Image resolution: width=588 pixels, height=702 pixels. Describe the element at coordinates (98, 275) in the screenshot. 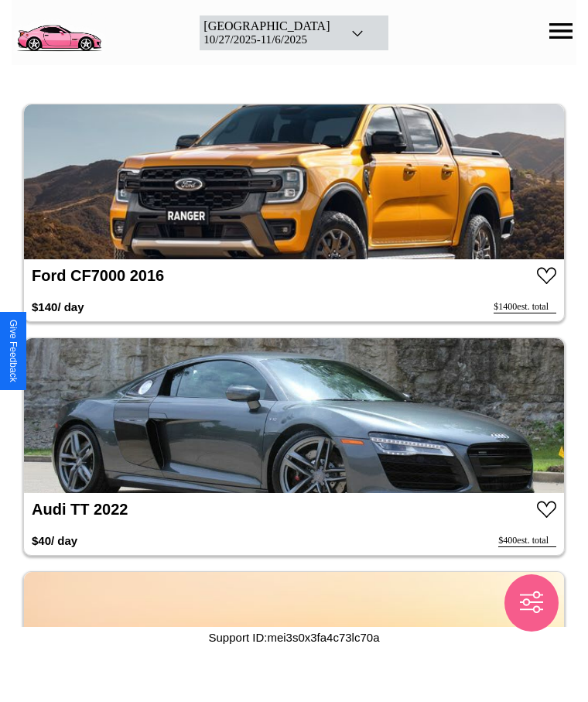

I see `a: Ford CF7000 2016` at that location.